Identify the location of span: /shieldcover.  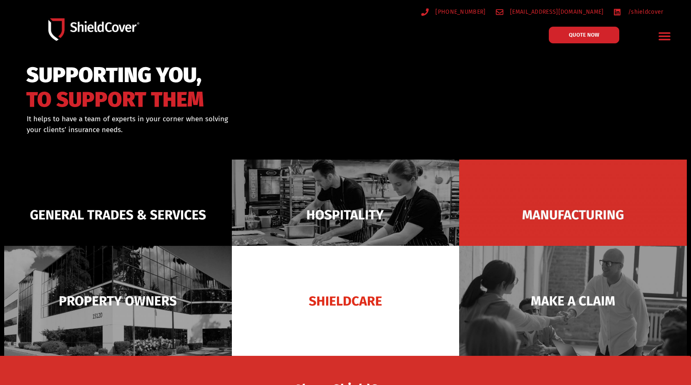
(644, 12).